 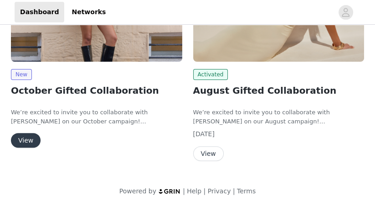 What do you see at coordinates (170, 191) in the screenshot?
I see `img: logo` at bounding box center [170, 191].